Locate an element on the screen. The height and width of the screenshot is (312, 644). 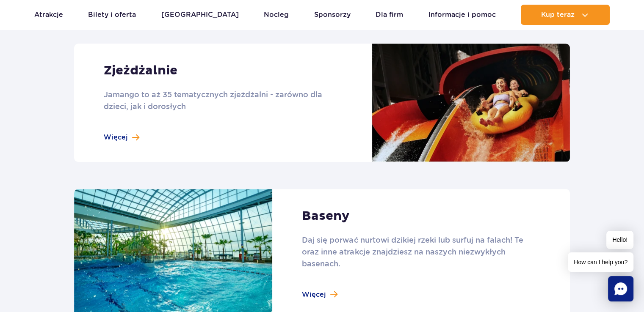
span: Kup teraz is located at coordinates (557, 15).